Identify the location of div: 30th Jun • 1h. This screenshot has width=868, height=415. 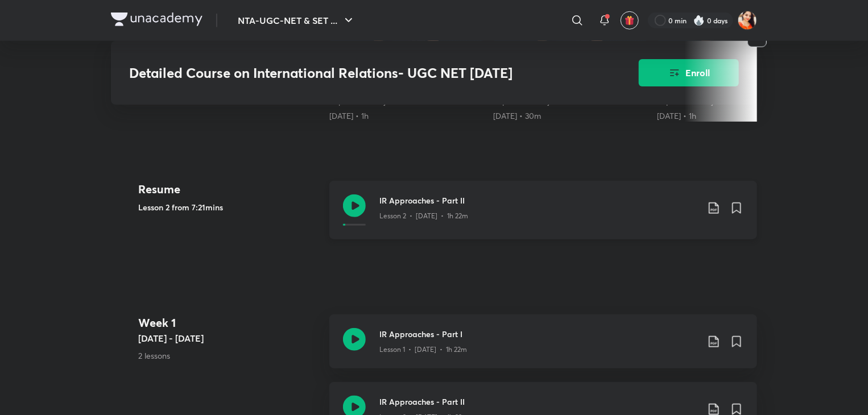
(735, 116).